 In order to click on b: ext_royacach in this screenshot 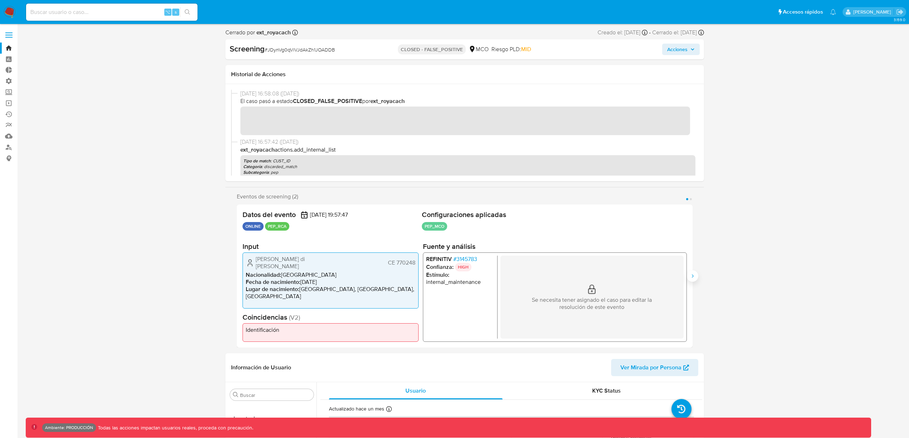, I will do `click(273, 32)`.